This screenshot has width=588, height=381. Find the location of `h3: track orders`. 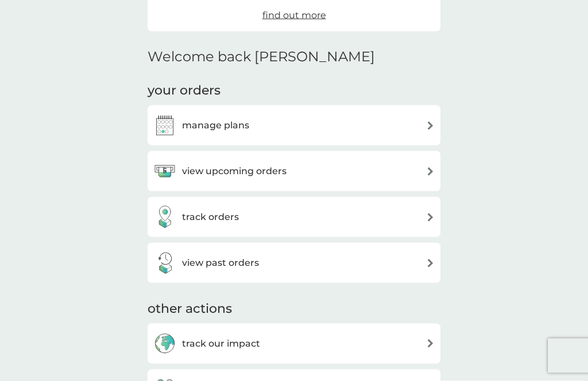

h3: track orders is located at coordinates (210, 218).